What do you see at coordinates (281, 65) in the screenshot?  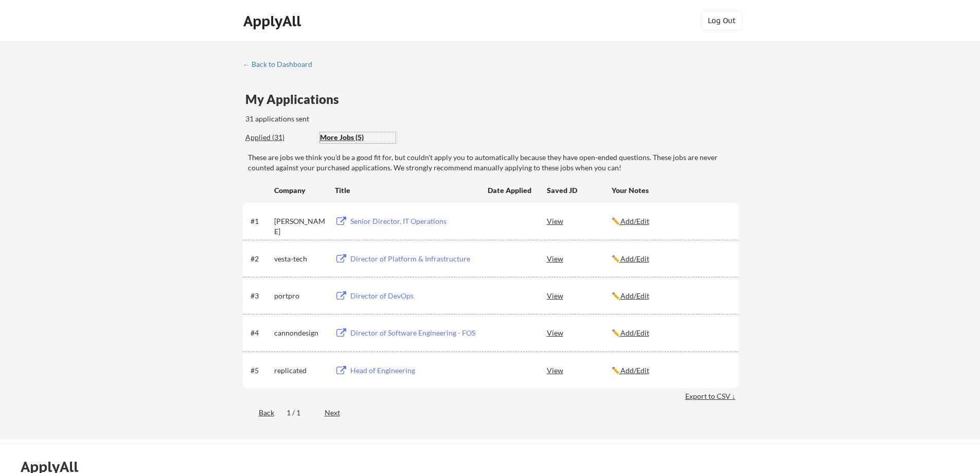 I see `a: ← Back to Dashboard` at bounding box center [281, 65].